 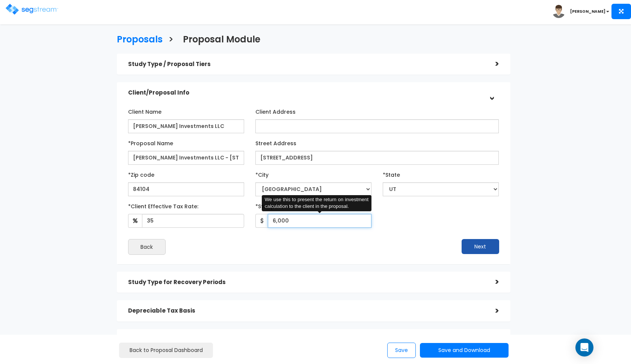 What do you see at coordinates (166, 350) in the screenshot?
I see `a: Back to Proposal Dashboard` at bounding box center [166, 350].